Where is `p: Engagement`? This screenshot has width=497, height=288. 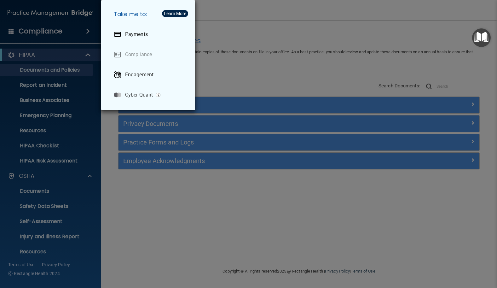
p: Engagement is located at coordinates (139, 75).